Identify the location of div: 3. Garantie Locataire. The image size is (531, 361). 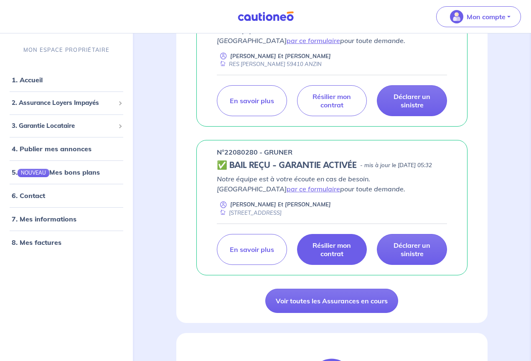
(66, 126).